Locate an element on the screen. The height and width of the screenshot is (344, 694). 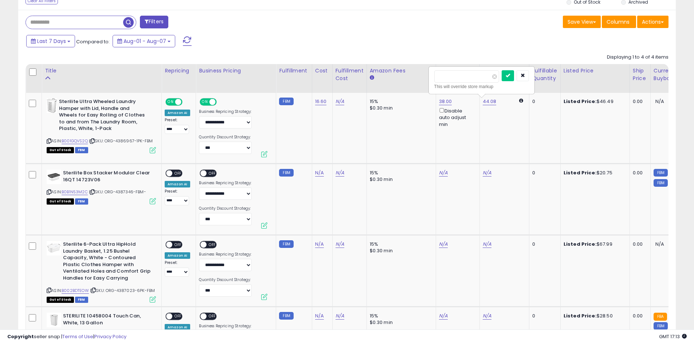
a: Privacy Policy is located at coordinates (110, 336).